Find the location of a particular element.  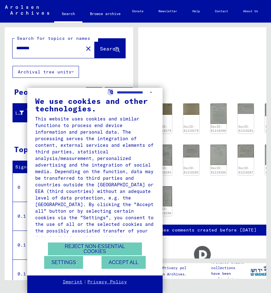

button: Settings is located at coordinates (64, 262).